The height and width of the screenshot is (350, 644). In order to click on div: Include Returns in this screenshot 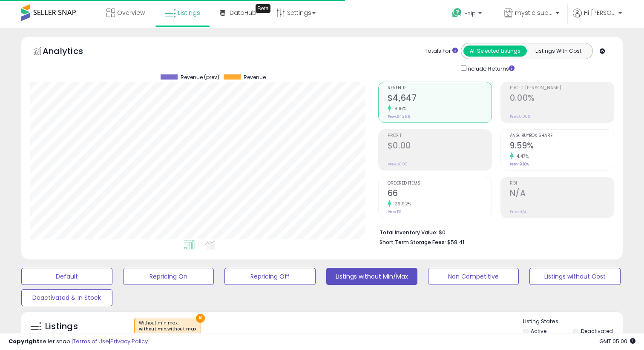, I will do `click(489, 68)`.